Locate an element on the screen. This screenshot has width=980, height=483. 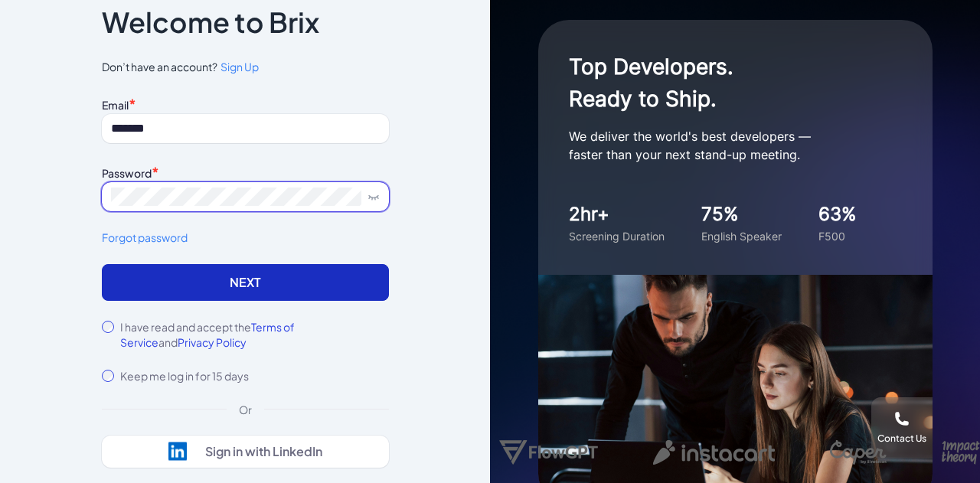
label: Password is located at coordinates (127, 173).